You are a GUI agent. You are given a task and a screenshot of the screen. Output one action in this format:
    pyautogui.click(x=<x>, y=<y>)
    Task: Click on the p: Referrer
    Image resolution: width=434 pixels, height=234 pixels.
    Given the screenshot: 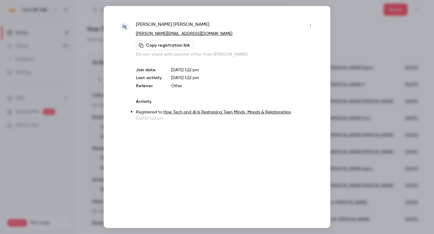 What is the action you would take?
    pyautogui.click(x=148, y=86)
    